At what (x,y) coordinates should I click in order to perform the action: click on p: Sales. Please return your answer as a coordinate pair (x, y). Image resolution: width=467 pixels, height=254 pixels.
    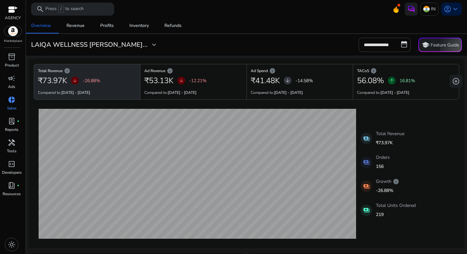
    Looking at the image, I should click on (12, 108).